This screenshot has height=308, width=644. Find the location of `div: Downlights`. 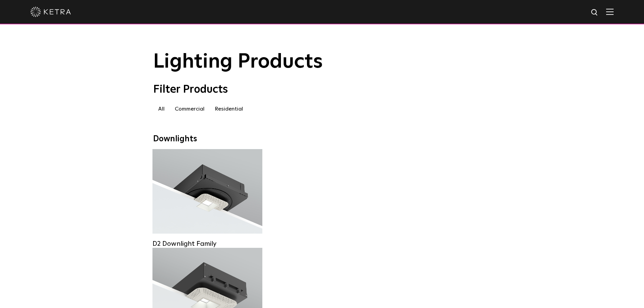

div: Downlights is located at coordinates (322, 139).